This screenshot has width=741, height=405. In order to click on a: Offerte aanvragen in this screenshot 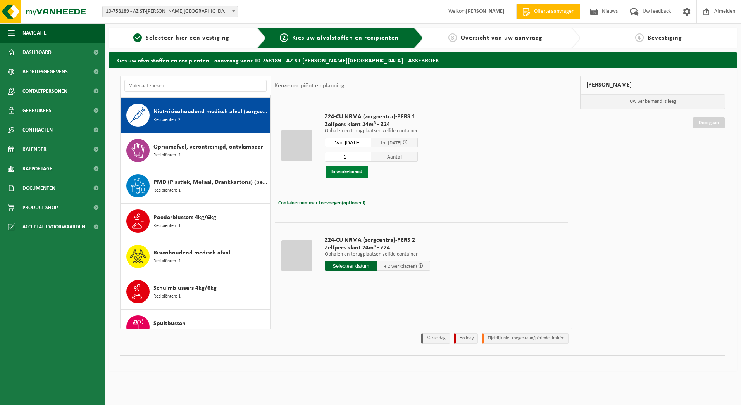, I will do `click(548, 12)`.